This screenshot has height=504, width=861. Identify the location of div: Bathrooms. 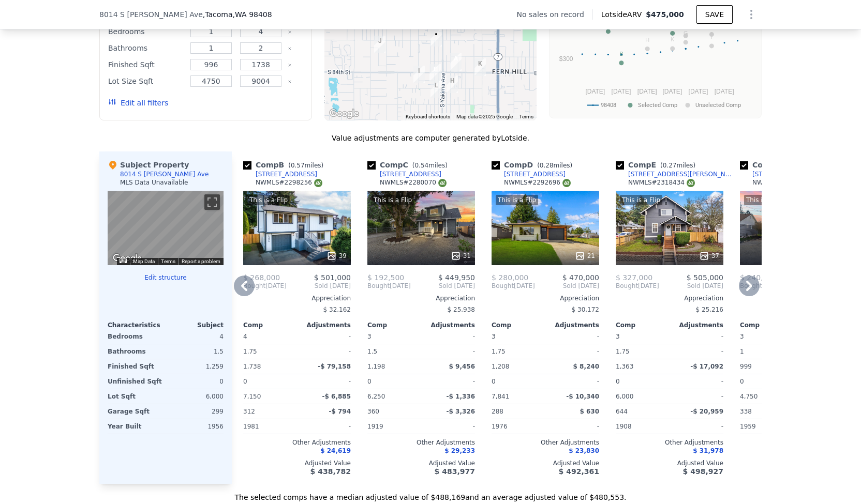
(135, 352).